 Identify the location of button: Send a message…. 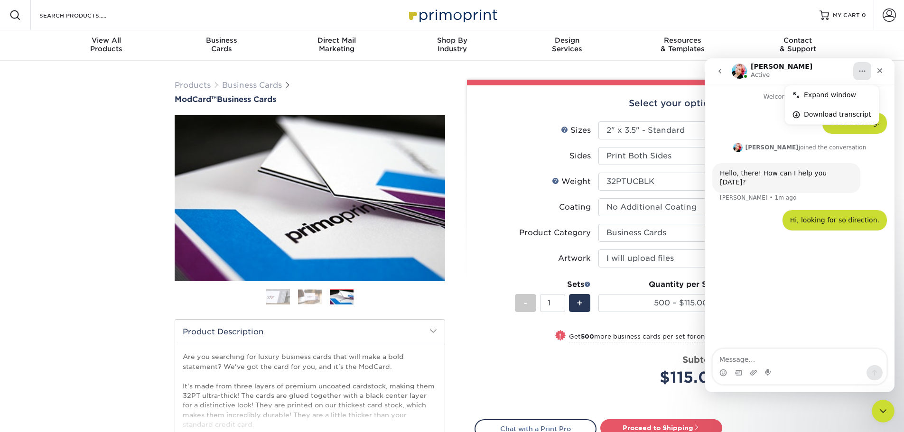
(170, 315).